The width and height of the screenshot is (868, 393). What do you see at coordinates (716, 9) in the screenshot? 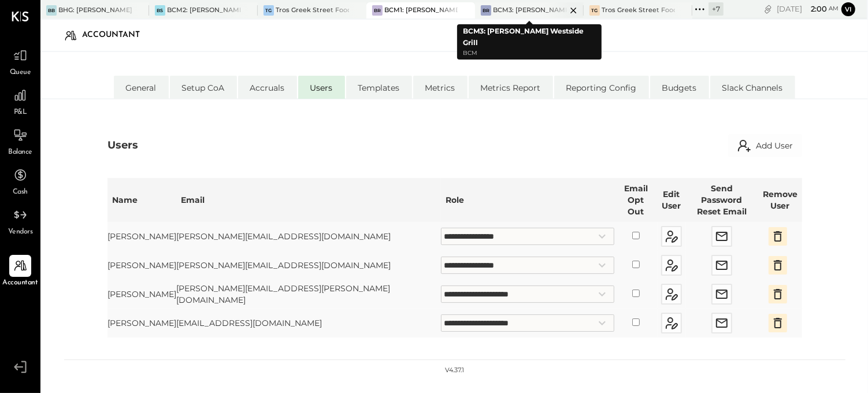
I see `div: + 7` at bounding box center [716, 9].